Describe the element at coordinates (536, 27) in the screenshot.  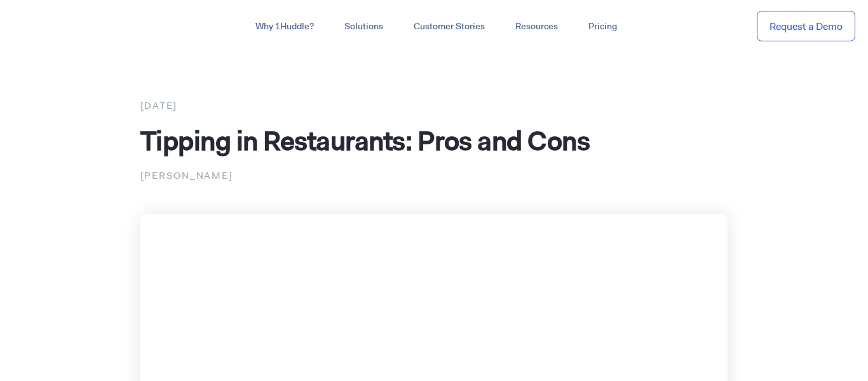
I see `a: Resources` at that location.